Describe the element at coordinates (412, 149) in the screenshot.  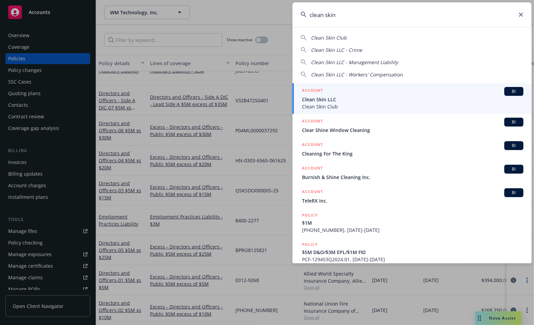
I see `a: ACCOUNTBICleaning For The King` at that location.